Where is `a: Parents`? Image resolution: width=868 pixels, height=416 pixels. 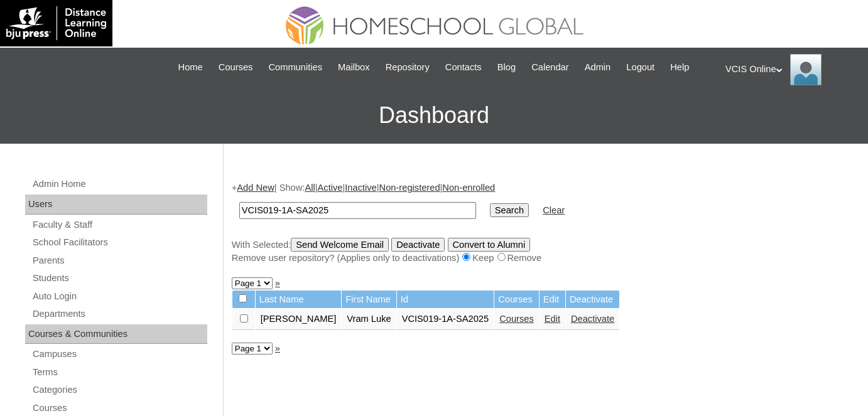 a: Parents is located at coordinates (119, 260).